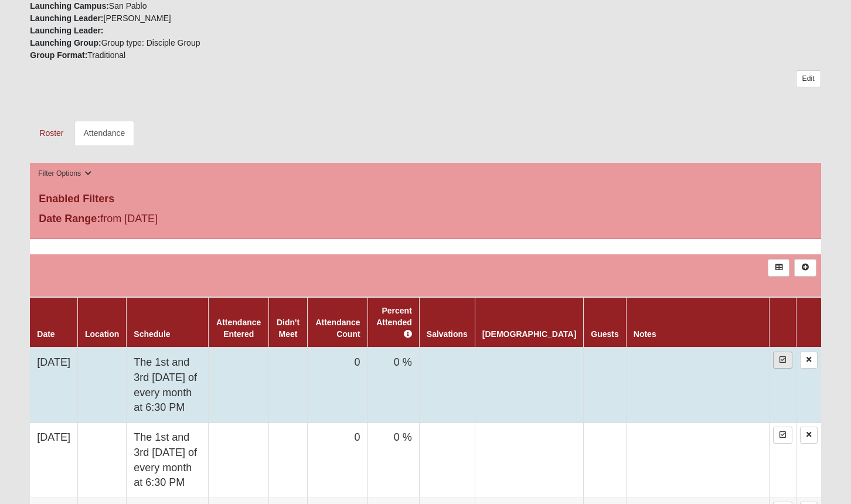  I want to click on button: Filter Options, so click(64, 174).